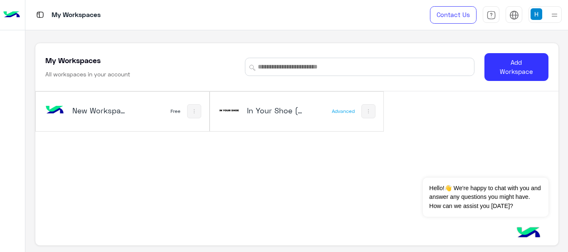  Describe the element at coordinates (554, 15) in the screenshot. I see `img: profile` at that location.